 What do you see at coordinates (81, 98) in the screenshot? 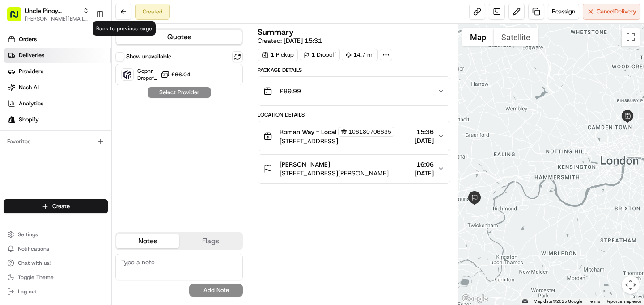
I see `div: We're available if you need us!` at bounding box center [81, 98].